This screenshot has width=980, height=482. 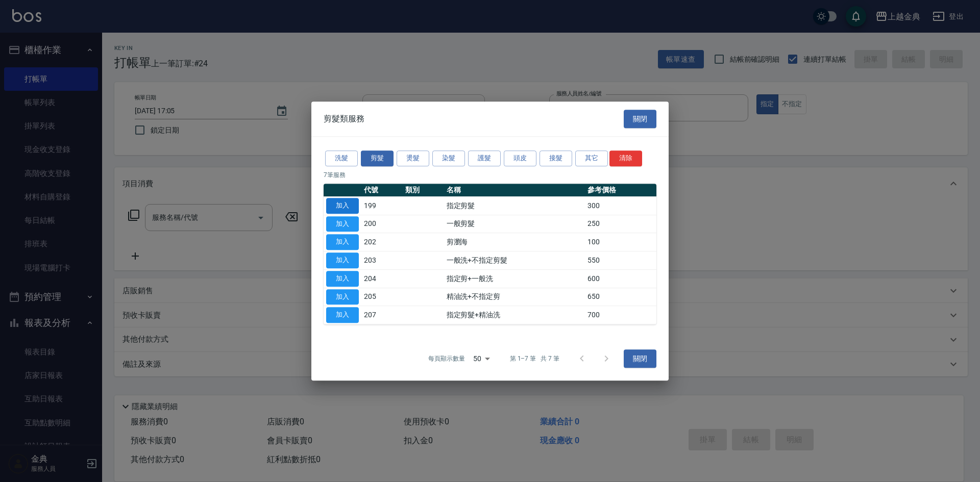 What do you see at coordinates (341, 158) in the screenshot?
I see `button: 洗髮` at bounding box center [341, 158].